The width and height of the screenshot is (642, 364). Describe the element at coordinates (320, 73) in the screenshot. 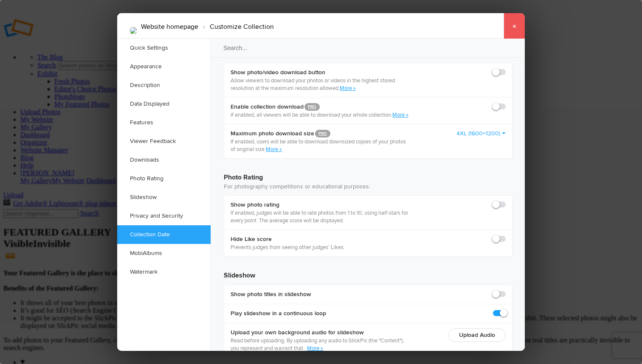

I see `b: Show photo/video download button` at that location.